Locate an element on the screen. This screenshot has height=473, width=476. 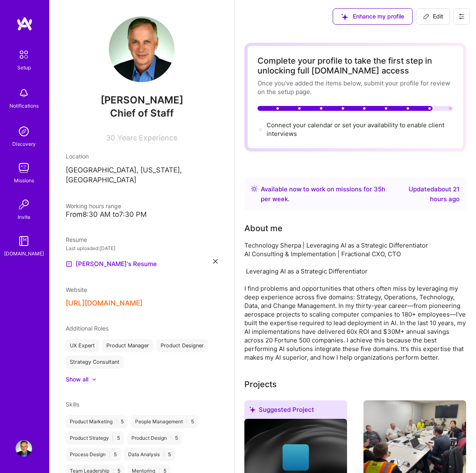
div: Updated about 21 hours ago is located at coordinates (426, 194).